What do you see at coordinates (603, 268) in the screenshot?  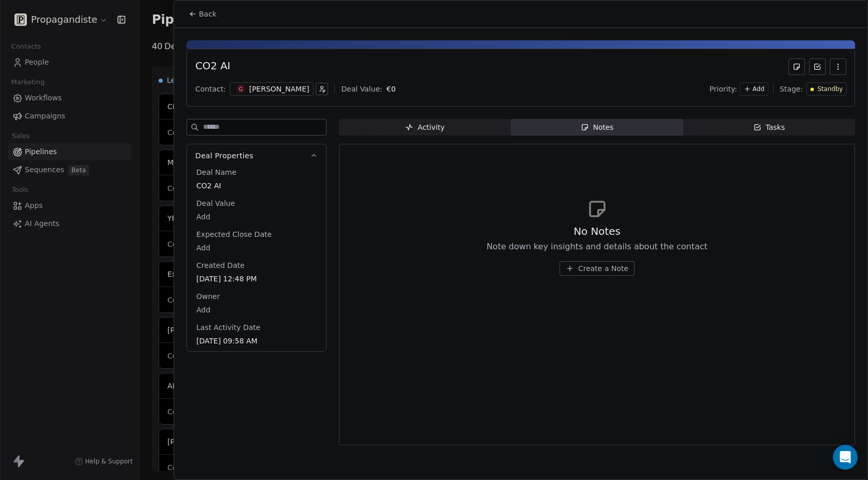 I see `span: Create a Note` at bounding box center [603, 268].